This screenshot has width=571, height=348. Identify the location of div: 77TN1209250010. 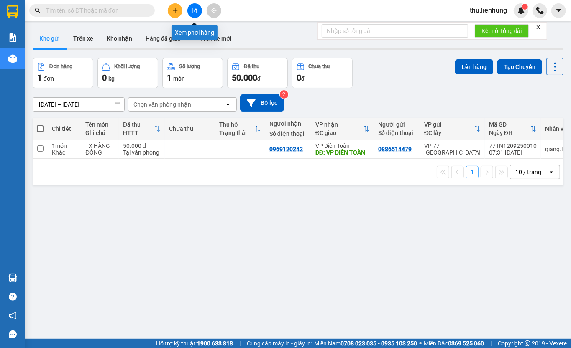
(513, 146).